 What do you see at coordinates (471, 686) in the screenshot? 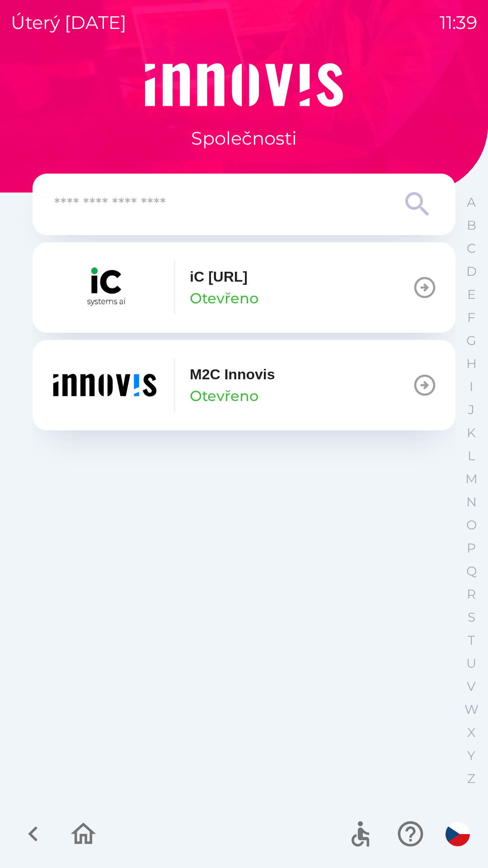
I see `button: V` at bounding box center [471, 686].